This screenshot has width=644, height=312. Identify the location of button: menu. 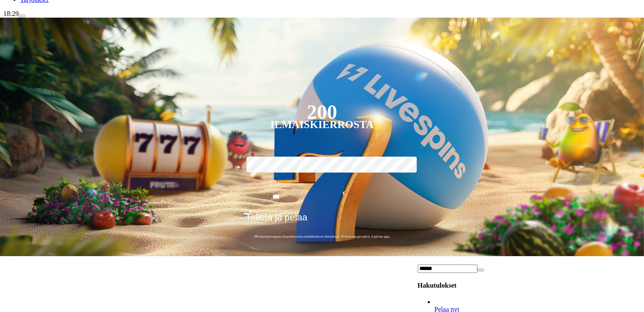
(22, 16).